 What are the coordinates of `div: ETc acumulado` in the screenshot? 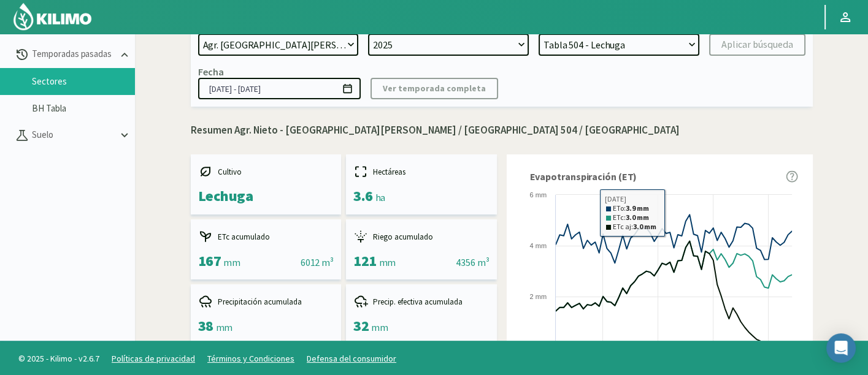 It's located at (266, 236).